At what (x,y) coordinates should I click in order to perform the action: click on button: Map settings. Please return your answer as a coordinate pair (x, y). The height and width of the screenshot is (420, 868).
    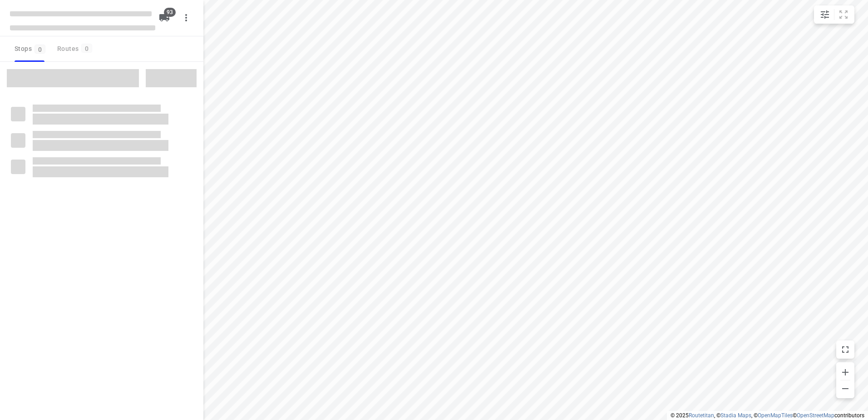
    Looking at the image, I should click on (825, 15).